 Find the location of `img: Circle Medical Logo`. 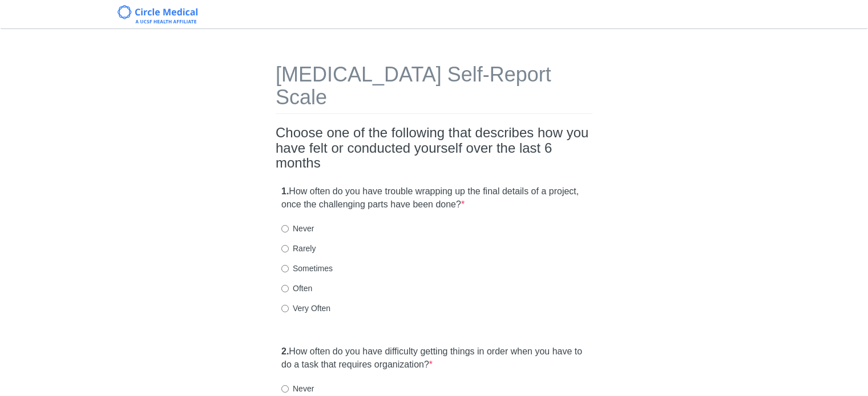

img: Circle Medical Logo is located at coordinates (158, 14).